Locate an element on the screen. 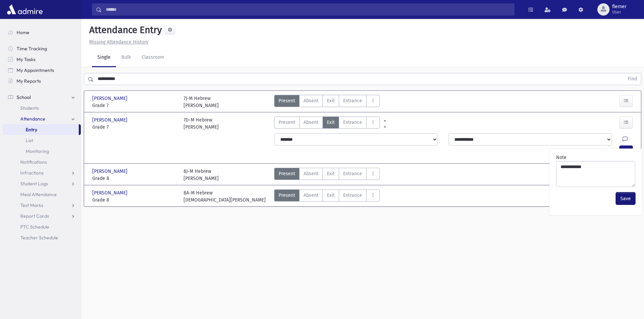  button: Save is located at coordinates (625, 198).